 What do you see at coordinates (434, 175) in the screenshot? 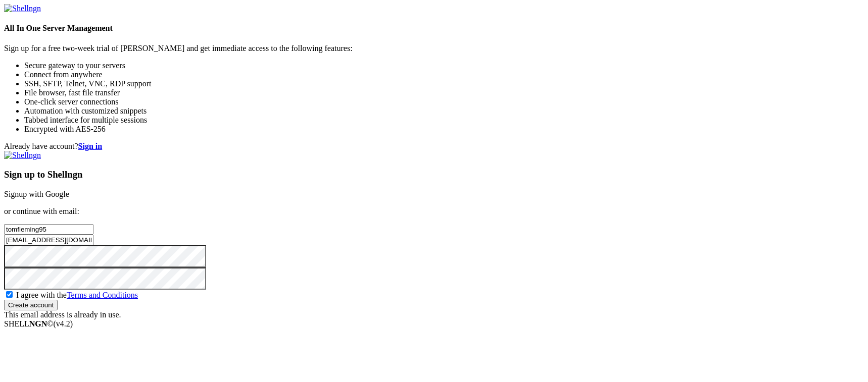
I see `h3: Sign up to Shellngn` at bounding box center [434, 175].